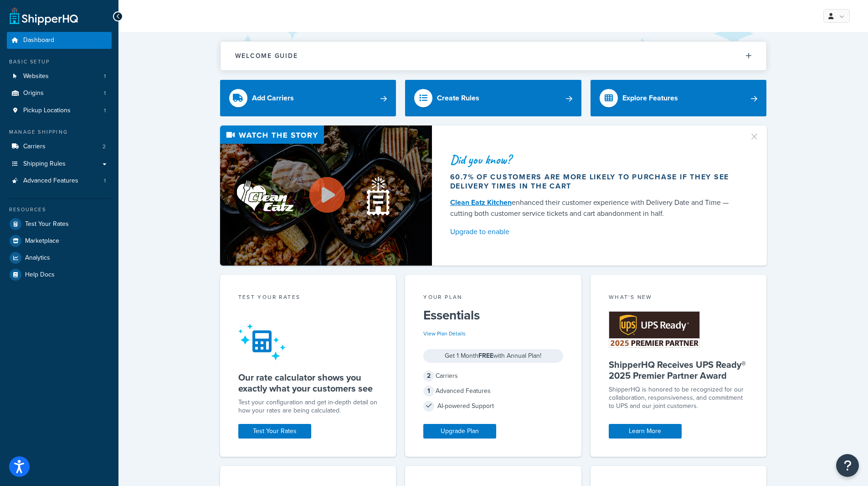 This screenshot has height=486, width=868. Describe the element at coordinates (679, 98) in the screenshot. I see `a: Explore Features` at that location.